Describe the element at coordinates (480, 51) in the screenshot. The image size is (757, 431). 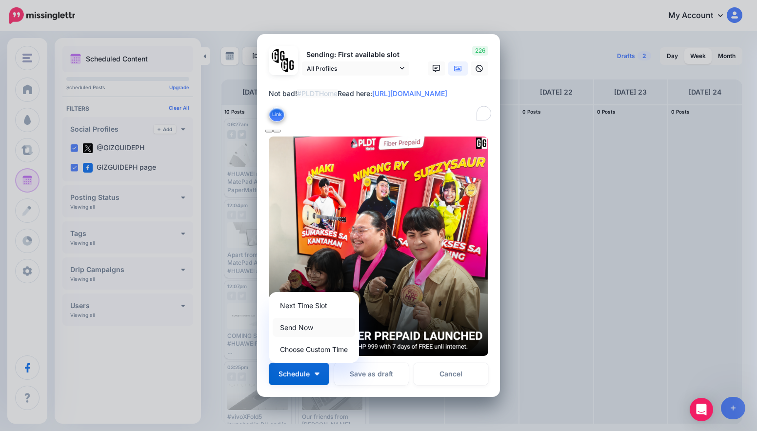
I see `span: 226` at that location.